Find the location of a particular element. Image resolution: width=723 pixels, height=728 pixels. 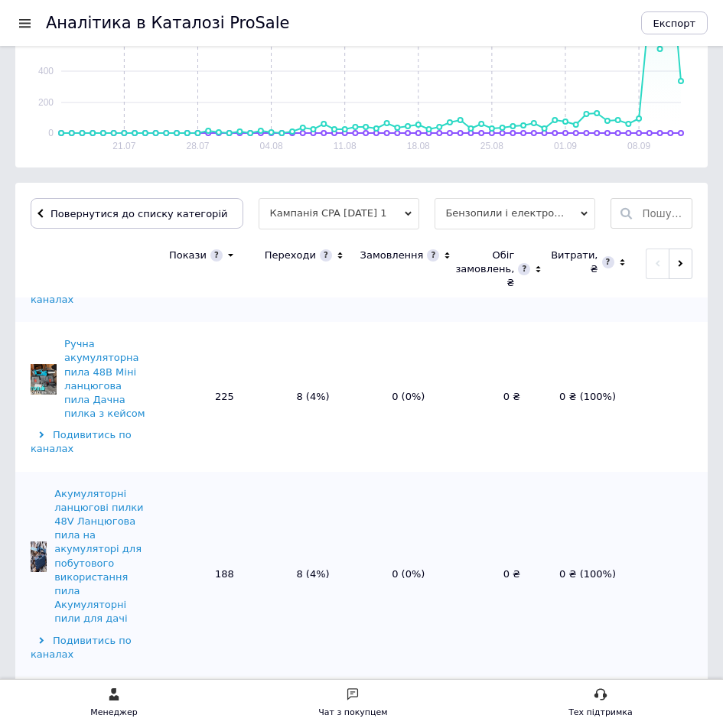

div: Акумуляторні ланцюгові пилки 48V Ланцюгова пила на акумуляторі для побутового використання пила А... is located at coordinates (101, 556).